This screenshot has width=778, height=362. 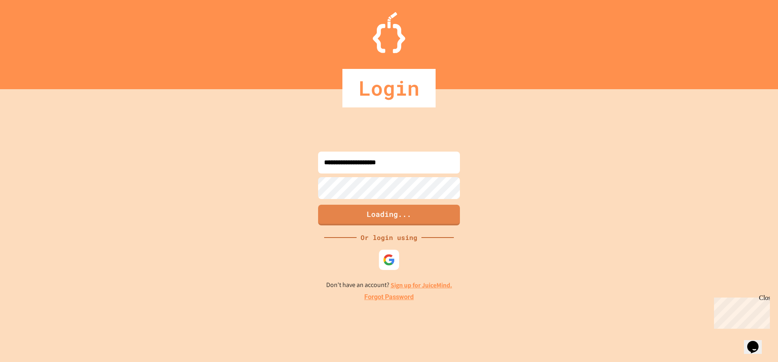 I want to click on div: Chat with us now!Close, so click(x=30, y=27).